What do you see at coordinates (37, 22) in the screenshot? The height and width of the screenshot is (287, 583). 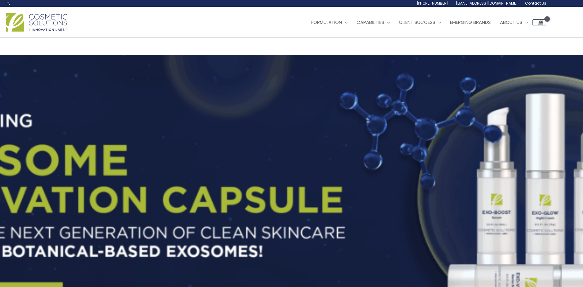 I see `img: Cosmetic Solutions Logo` at bounding box center [37, 22].